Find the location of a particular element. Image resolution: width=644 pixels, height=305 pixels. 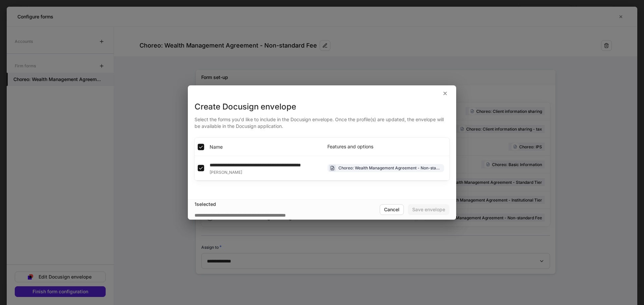

div: Create Docusign envelope is located at coordinates (322, 107).